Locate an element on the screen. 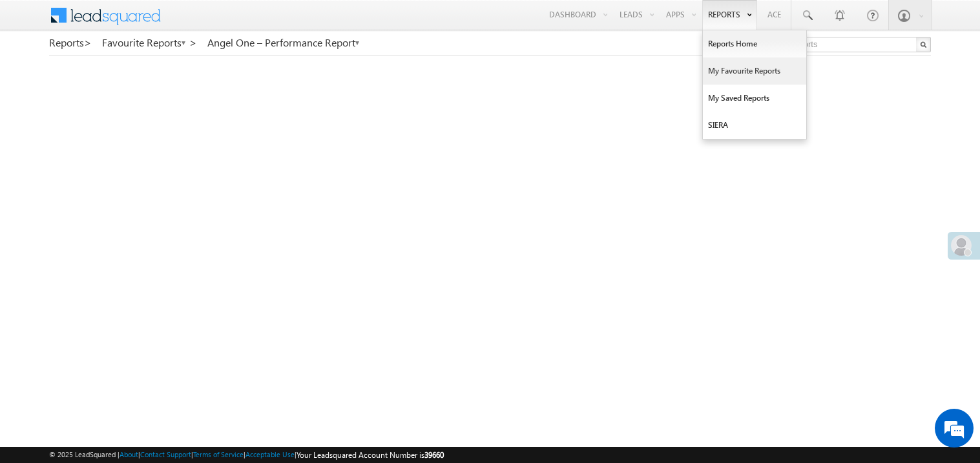 The height and width of the screenshot is (463, 980). a: Reports Home is located at coordinates (755, 44).